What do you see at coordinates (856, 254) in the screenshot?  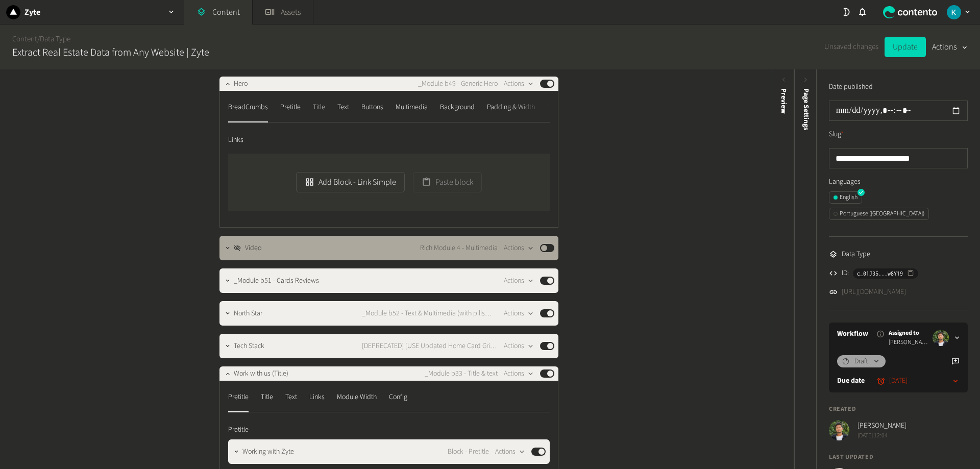 I see `span: Data Type` at bounding box center [856, 254].